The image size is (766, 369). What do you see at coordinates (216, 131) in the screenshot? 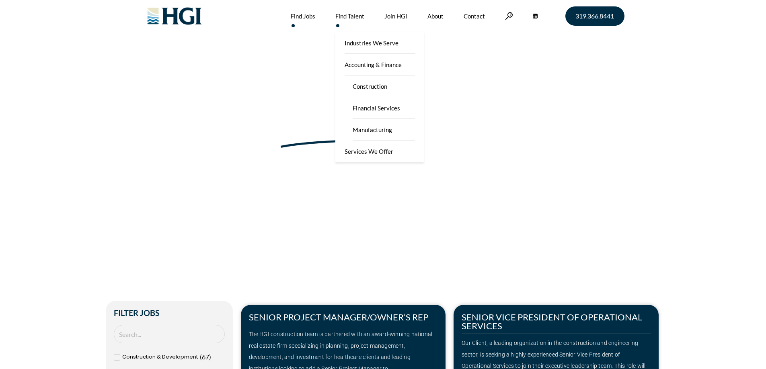
I see `span: Make Your` at bounding box center [216, 131].